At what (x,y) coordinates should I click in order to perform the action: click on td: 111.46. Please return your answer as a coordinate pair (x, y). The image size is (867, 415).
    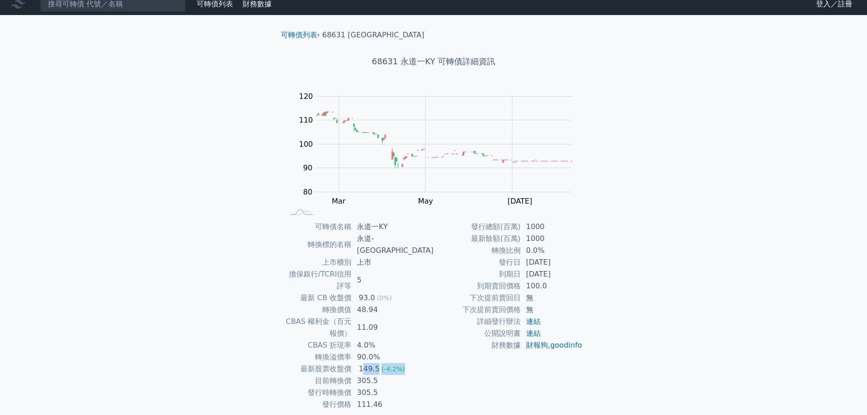
    Looking at the image, I should click on (392, 404).